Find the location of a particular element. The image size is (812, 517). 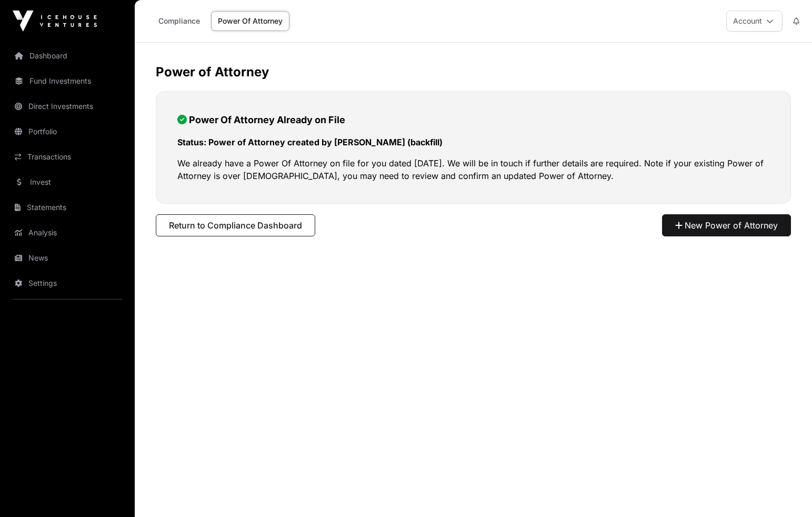

a: Statements is located at coordinates (67, 208).